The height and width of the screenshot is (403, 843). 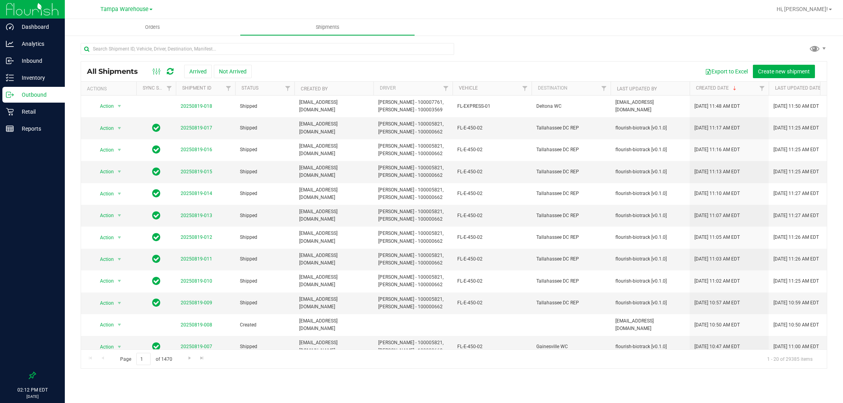 What do you see at coordinates (196, 194) in the screenshot?
I see `a: 20250819-014` at bounding box center [196, 194].